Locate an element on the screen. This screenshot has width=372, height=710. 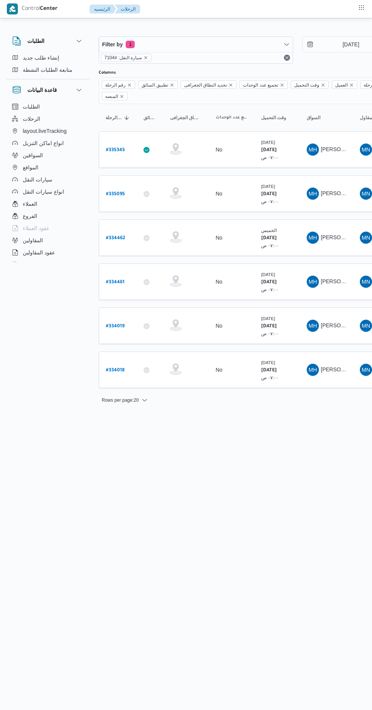
b: # 334018 is located at coordinates (115, 371).